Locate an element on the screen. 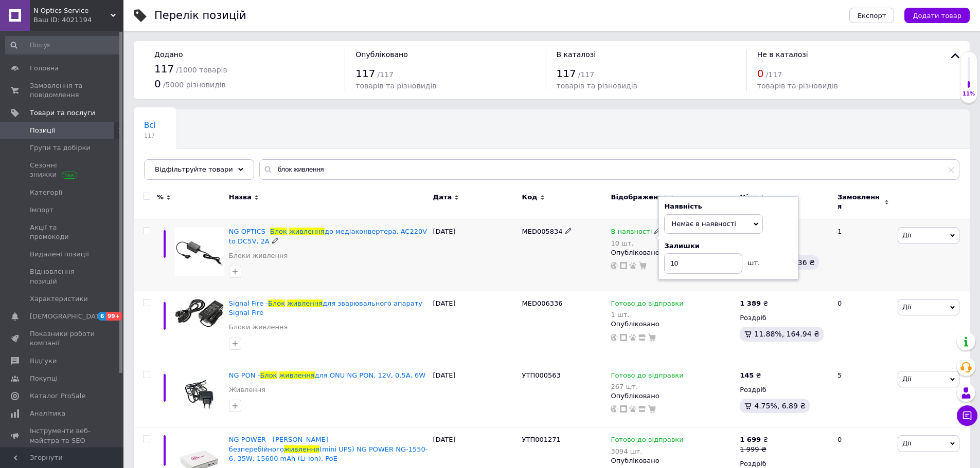  a: Signal Fire -Блокживленнядля зварювального апарату Signal Fire is located at coordinates (326, 308).